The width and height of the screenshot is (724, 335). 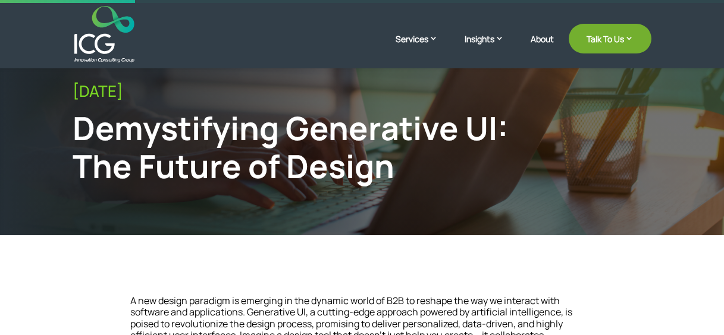 I want to click on a: Talk To Us, so click(x=610, y=39).